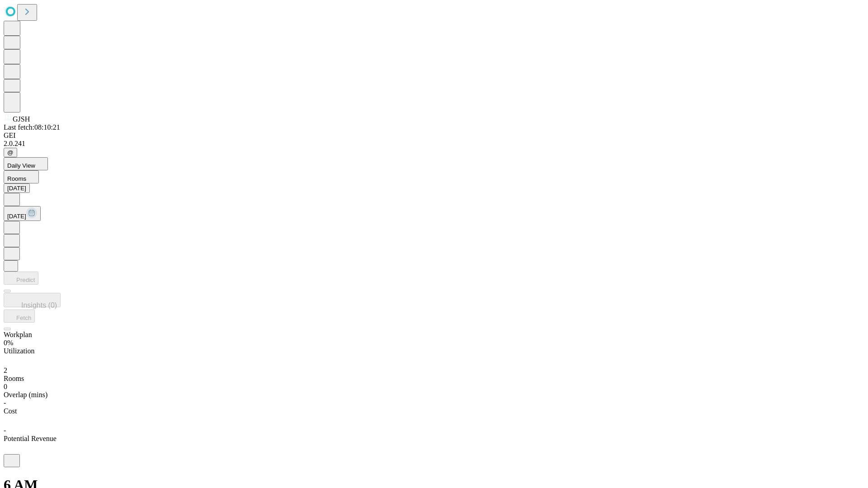  I want to click on button: Insights (0), so click(32, 300).